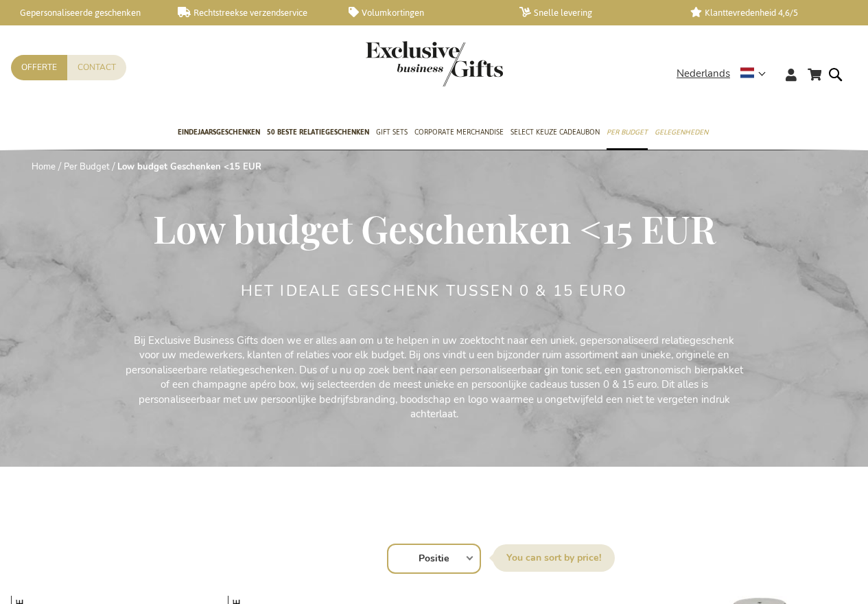 The image size is (868, 604). What do you see at coordinates (554, 558) in the screenshot?
I see `label: Sorteer op` at bounding box center [554, 558].